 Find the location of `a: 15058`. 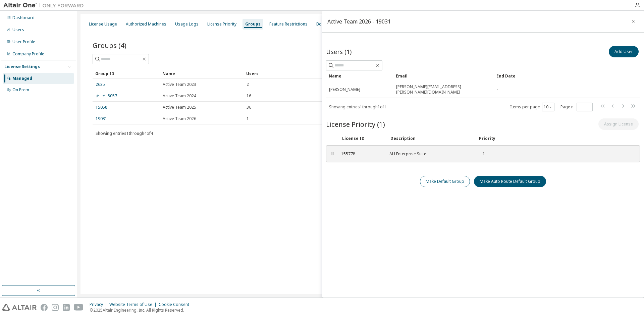

a: 15058 is located at coordinates (101, 107).